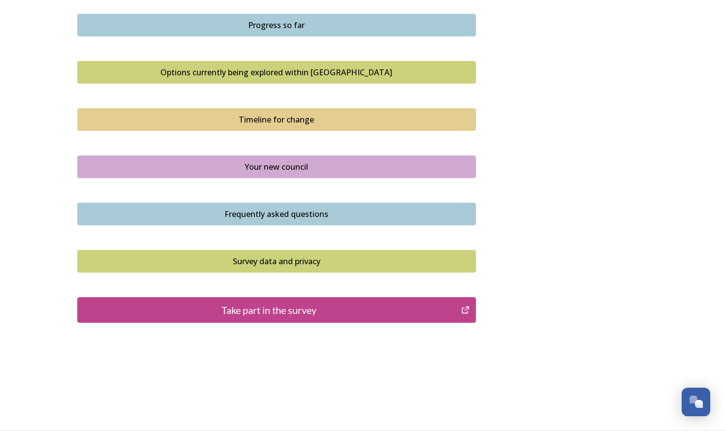 Image resolution: width=725 pixels, height=431 pixels. What do you see at coordinates (277, 25) in the screenshot?
I see `button: Progress so far` at bounding box center [277, 25].